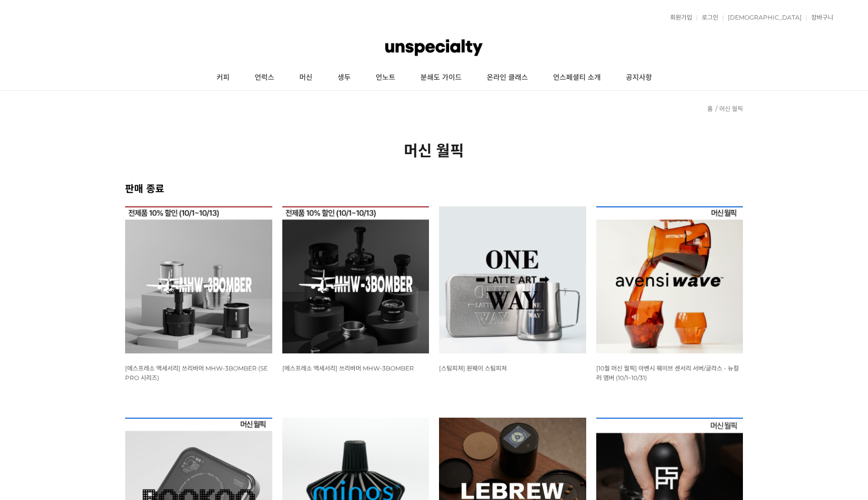 This screenshot has width=868, height=500. Describe the element at coordinates (196, 372) in the screenshot. I see `a: [에스프레소 액세서리] 쓰리바머 MHW-3BOMBER (SE PRO 시리즈)` at that location.